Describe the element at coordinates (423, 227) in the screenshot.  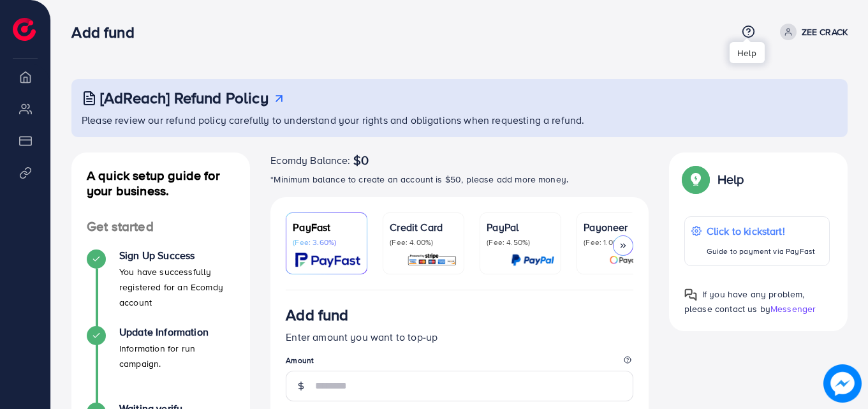
I see `p: Credit Card` at that location.